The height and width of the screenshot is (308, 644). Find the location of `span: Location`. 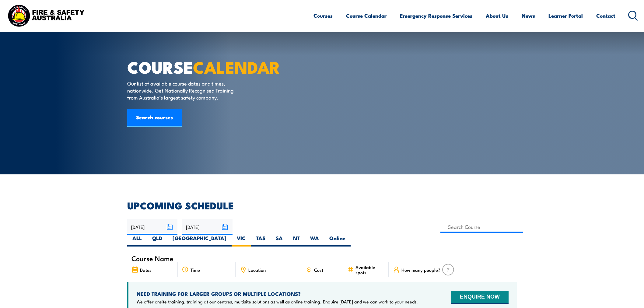

span: Location is located at coordinates (257, 270).